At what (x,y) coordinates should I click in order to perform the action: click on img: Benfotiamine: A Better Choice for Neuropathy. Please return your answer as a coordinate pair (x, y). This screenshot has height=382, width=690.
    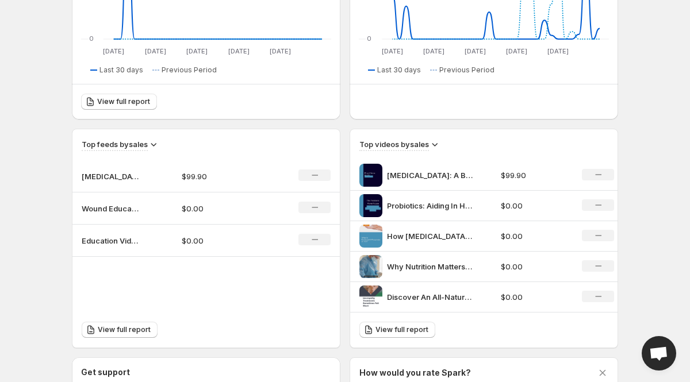
    Looking at the image, I should click on (371, 175).